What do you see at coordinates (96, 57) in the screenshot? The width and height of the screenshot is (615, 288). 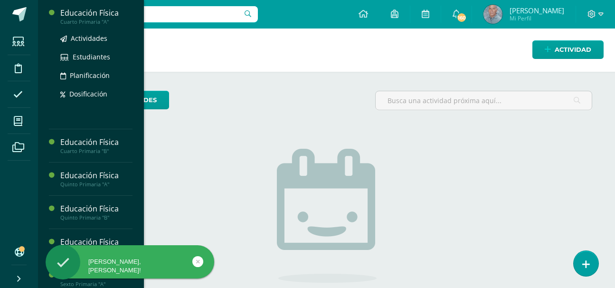 I see `a: Estudiantes` at bounding box center [96, 57].